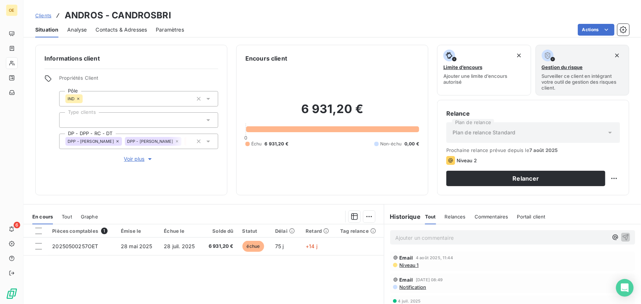 The height and width of the screenshot is (304, 641). Describe the element at coordinates (77, 30) in the screenshot. I see `span: Analyse` at that location.